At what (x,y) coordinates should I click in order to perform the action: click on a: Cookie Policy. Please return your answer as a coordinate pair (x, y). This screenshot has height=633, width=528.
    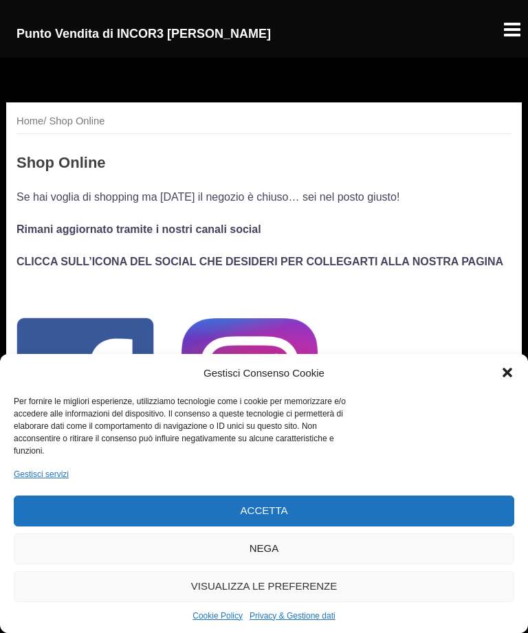
    Looking at the image, I should click on (217, 616).